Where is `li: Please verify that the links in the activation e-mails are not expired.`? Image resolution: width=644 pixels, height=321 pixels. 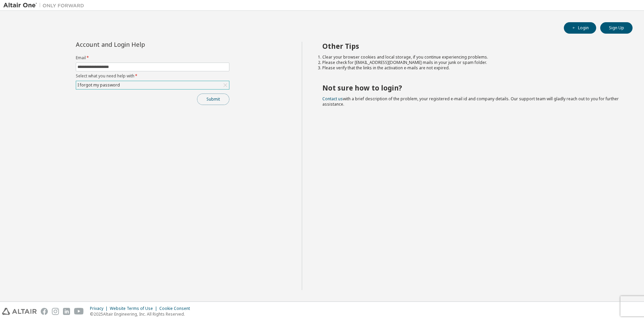
li: Please verify that the links in the activation e-mails are not expired. is located at coordinates (472, 68).